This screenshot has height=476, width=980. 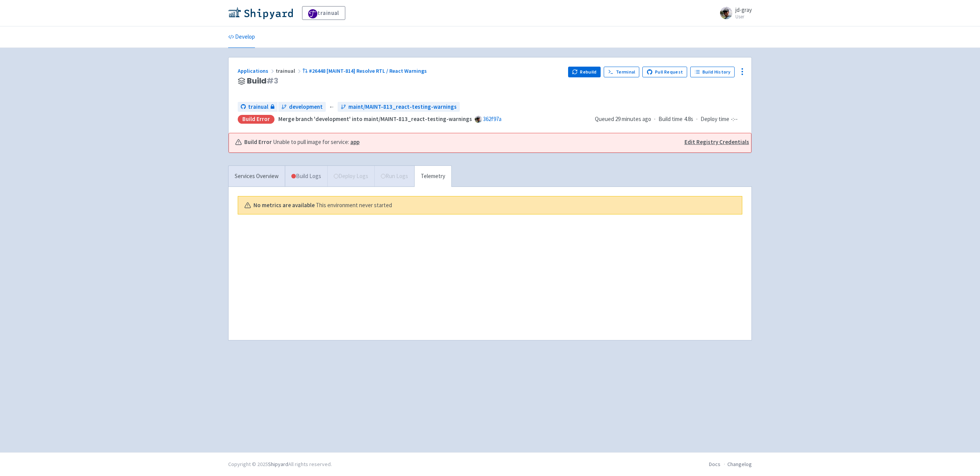 What do you see at coordinates (278, 464) in the screenshot?
I see `a: Shipyard` at bounding box center [278, 464].